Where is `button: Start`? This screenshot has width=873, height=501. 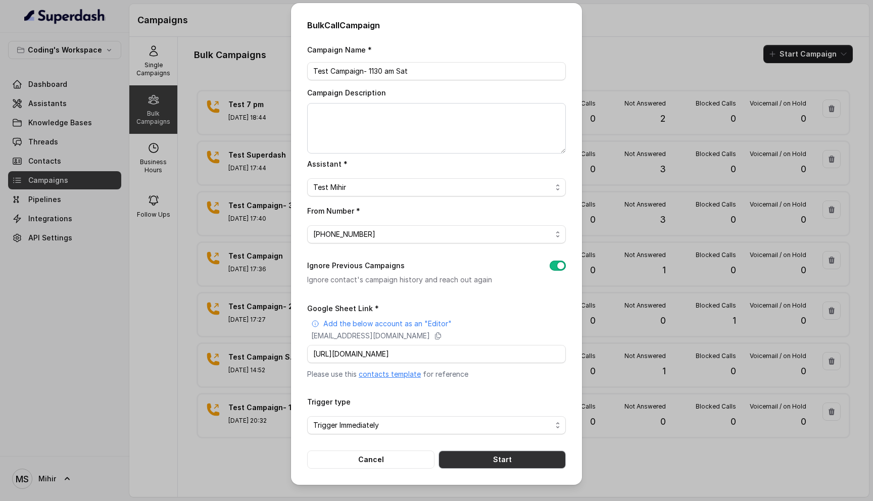 button: Start is located at coordinates (502, 460).